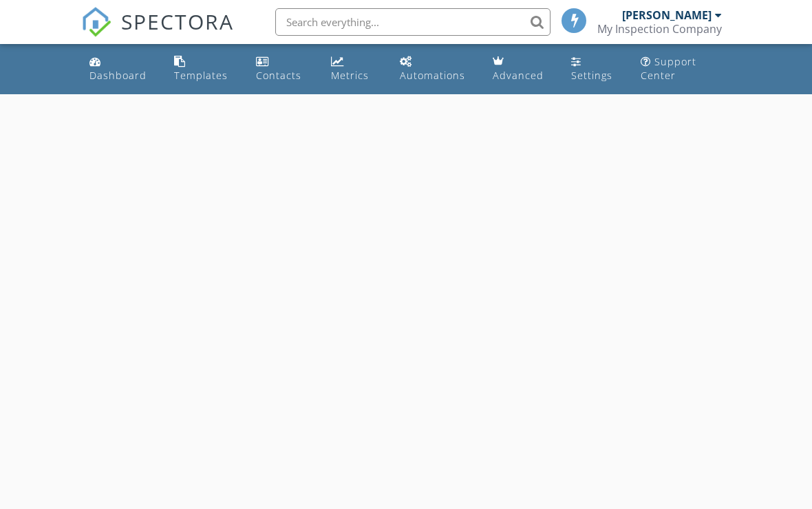 This screenshot has width=812, height=509. What do you see at coordinates (412, 22) in the screenshot?
I see `input: Search everything...` at bounding box center [412, 22].